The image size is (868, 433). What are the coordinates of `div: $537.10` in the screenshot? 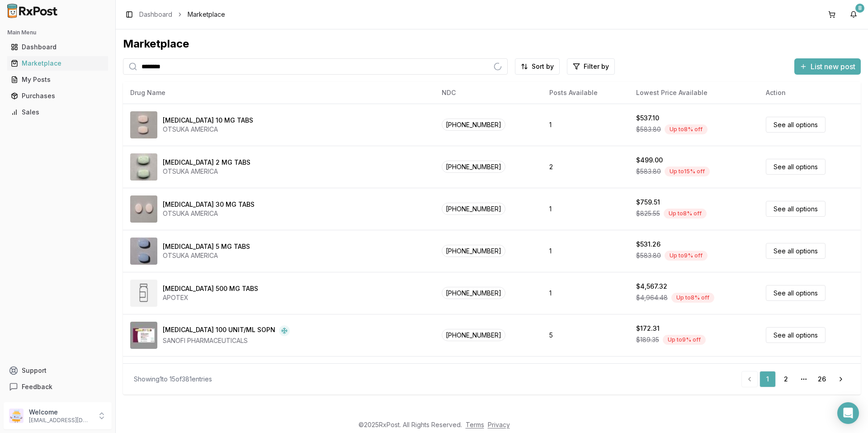 It's located at (647, 118).